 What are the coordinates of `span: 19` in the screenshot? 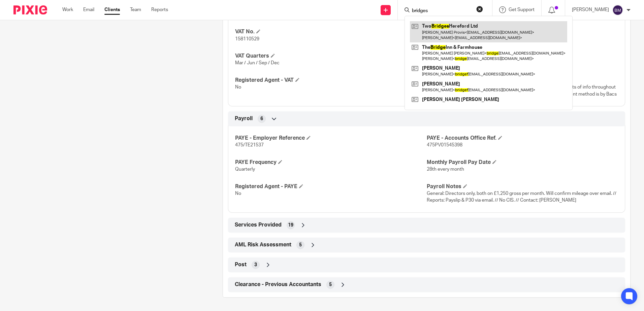 It's located at (291, 225).